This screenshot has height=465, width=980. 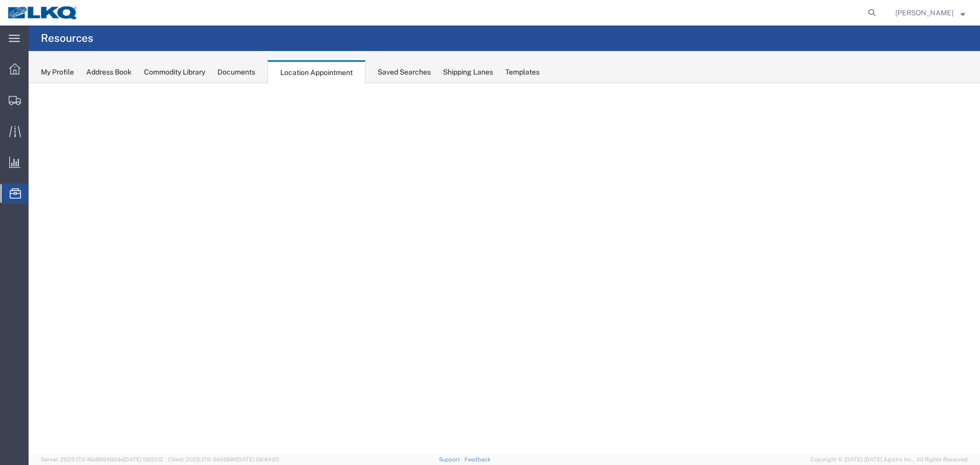 I want to click on div: Documents, so click(x=236, y=72).